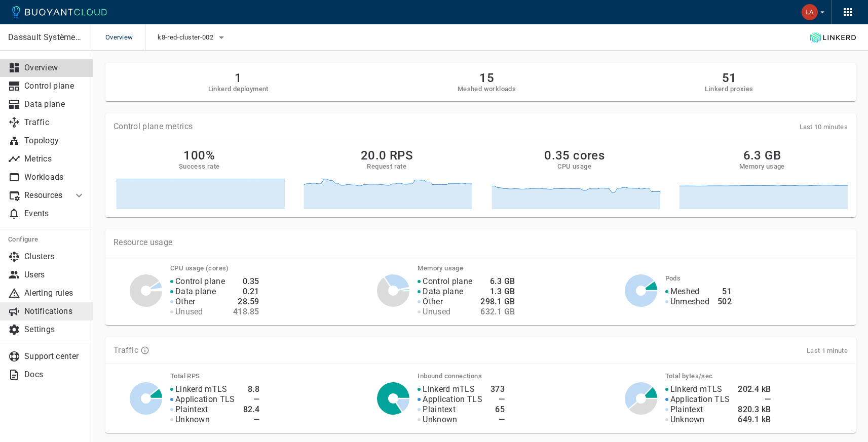  Describe the element at coordinates (246, 302) in the screenshot. I see `h4: 28.59` at that location.